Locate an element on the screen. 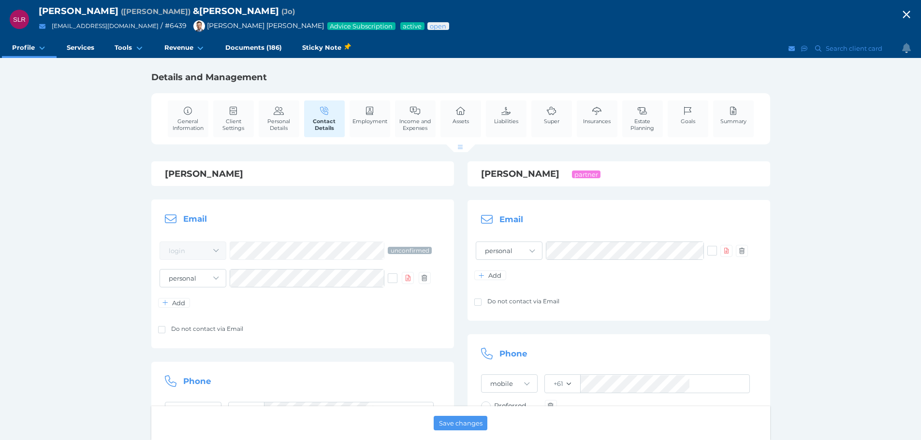 The width and height of the screenshot is (921, 440). a: Summary is located at coordinates (733, 115).